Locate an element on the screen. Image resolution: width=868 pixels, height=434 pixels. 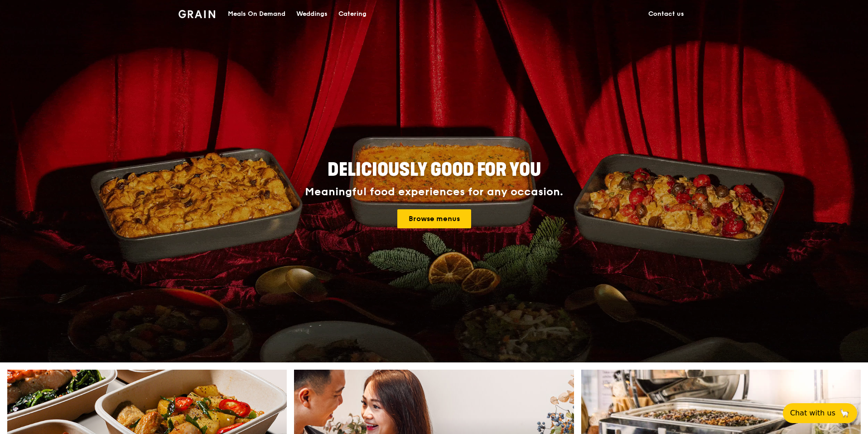
div: Meals On Demand is located at coordinates (257, 14).